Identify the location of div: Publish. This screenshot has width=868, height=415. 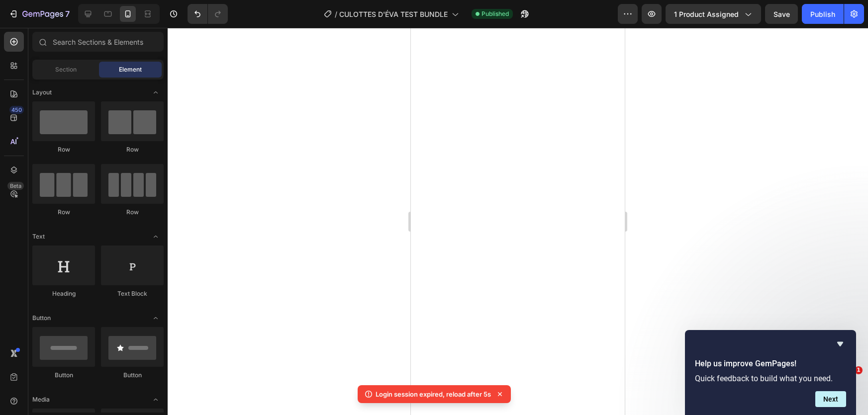
(822, 14).